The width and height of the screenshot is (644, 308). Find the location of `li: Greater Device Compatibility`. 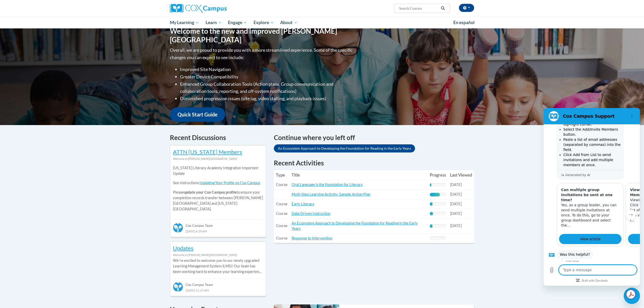

li: Greater Device Compatibility is located at coordinates (267, 76).